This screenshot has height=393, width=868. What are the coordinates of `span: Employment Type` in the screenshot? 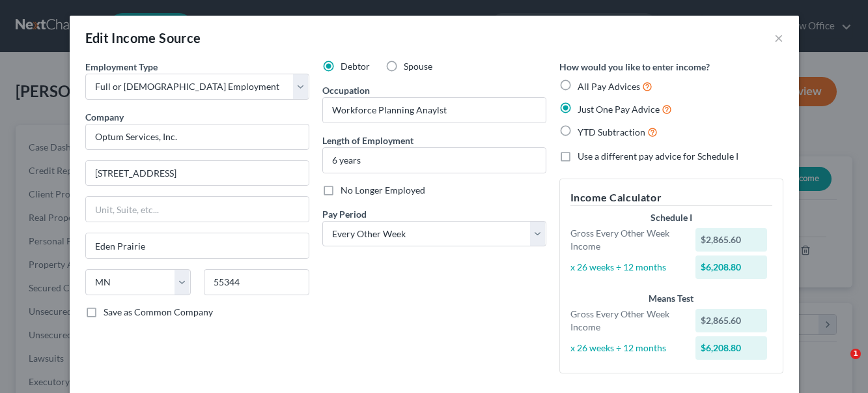 It's located at (121, 67).